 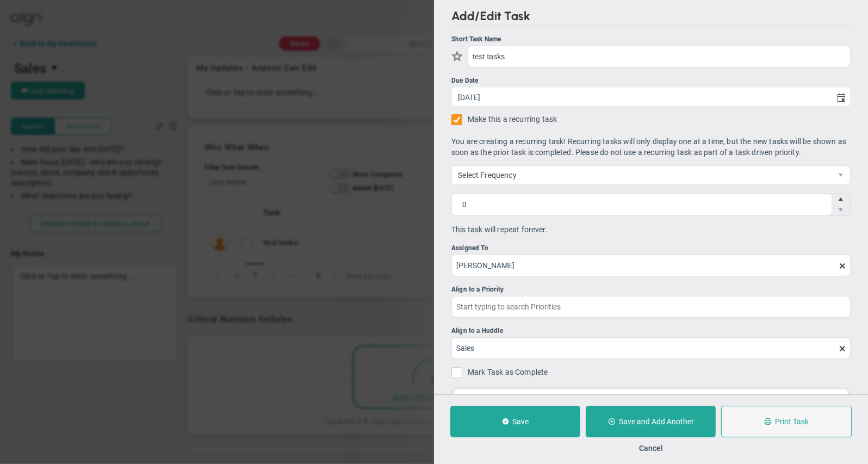 I want to click on div: Align to a Priority, so click(x=651, y=290).